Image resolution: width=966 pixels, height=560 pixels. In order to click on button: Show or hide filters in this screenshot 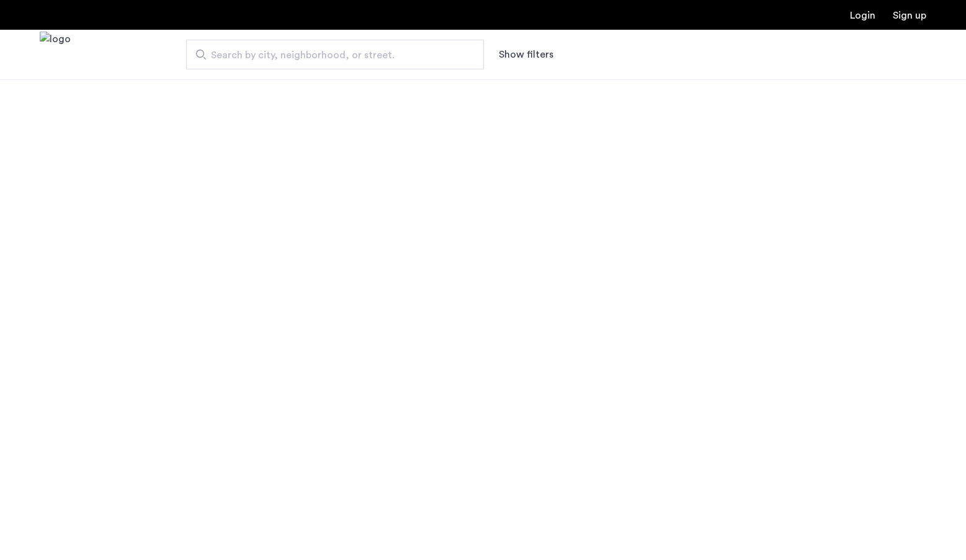, I will do `click(526, 55)`.